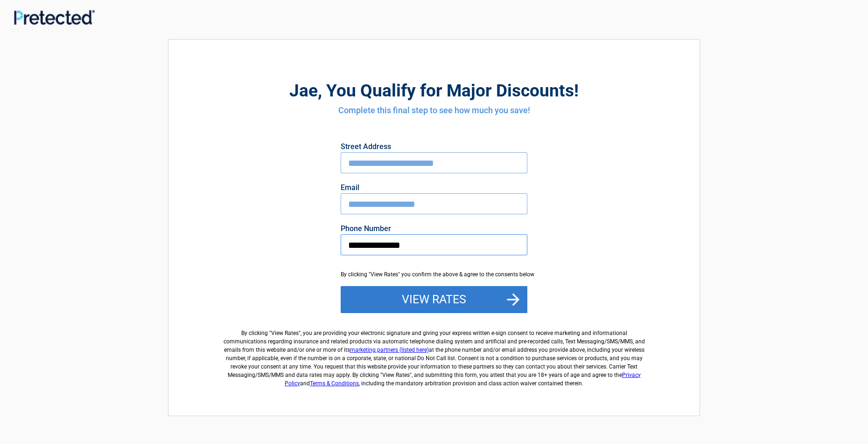  I want to click on button: View Rates, so click(434, 300).